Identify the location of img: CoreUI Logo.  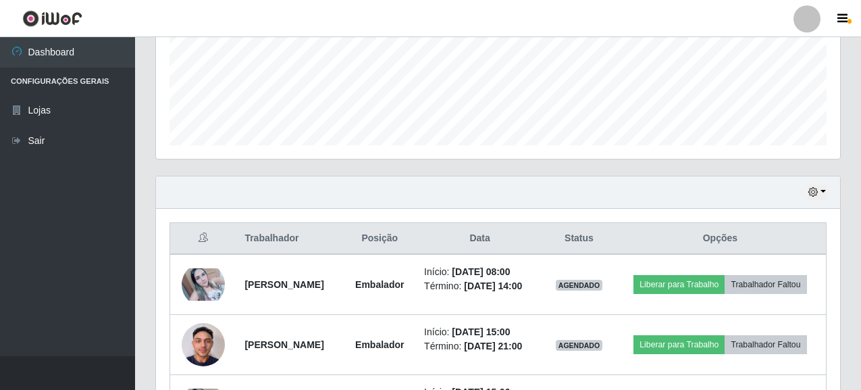
(52, 18).